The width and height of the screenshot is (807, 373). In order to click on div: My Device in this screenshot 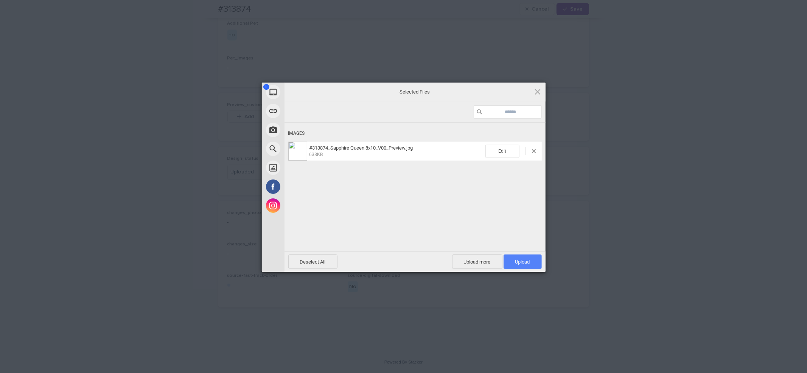, I will do `click(307, 92)`.